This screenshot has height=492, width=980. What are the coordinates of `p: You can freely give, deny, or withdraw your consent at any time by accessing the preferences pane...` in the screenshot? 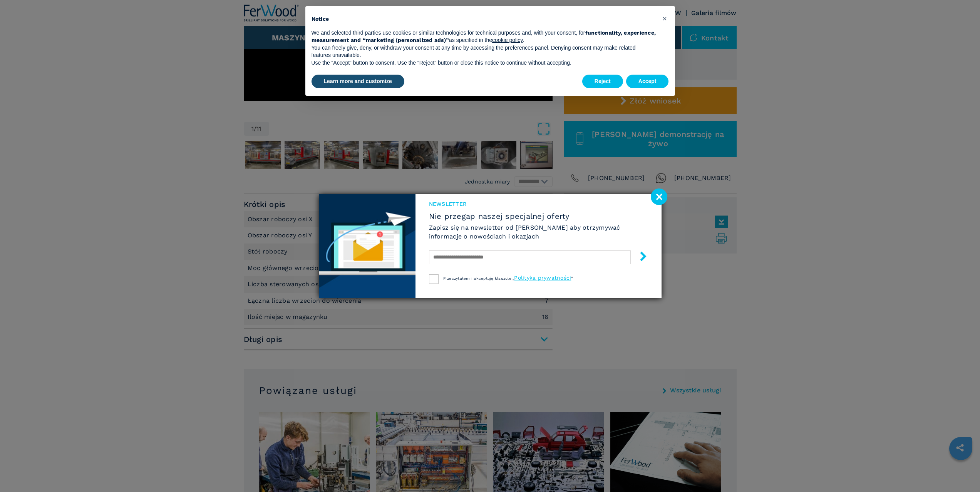 It's located at (484, 51).